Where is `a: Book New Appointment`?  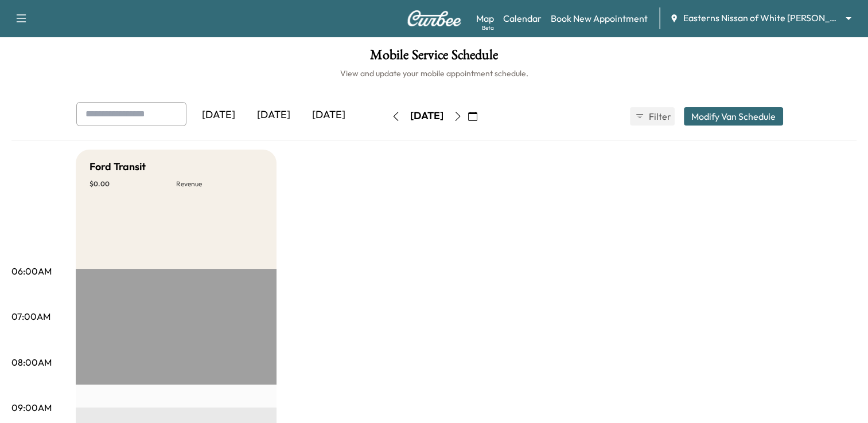
a: Book New Appointment is located at coordinates (599, 18).